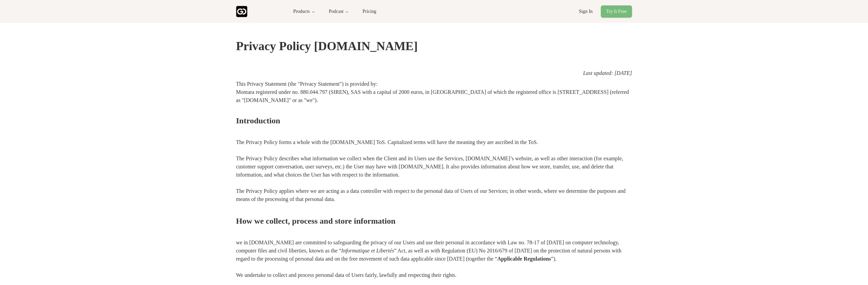 This screenshot has height=285, width=868. I want to click on button: Sign In, so click(581, 11).